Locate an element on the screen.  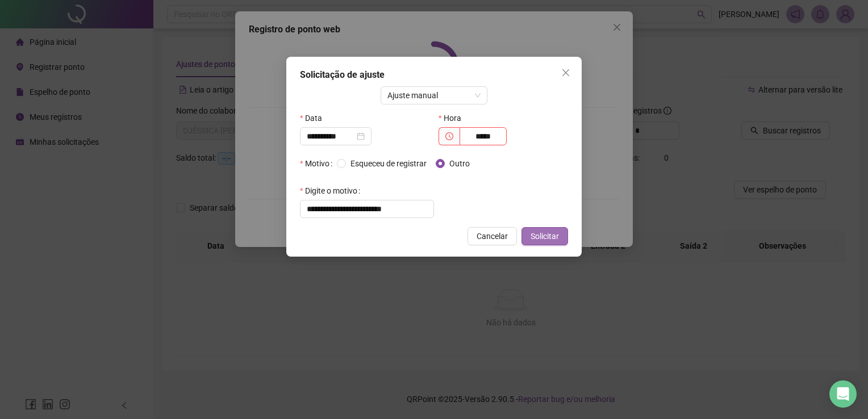
label: Data is located at coordinates (314, 118).